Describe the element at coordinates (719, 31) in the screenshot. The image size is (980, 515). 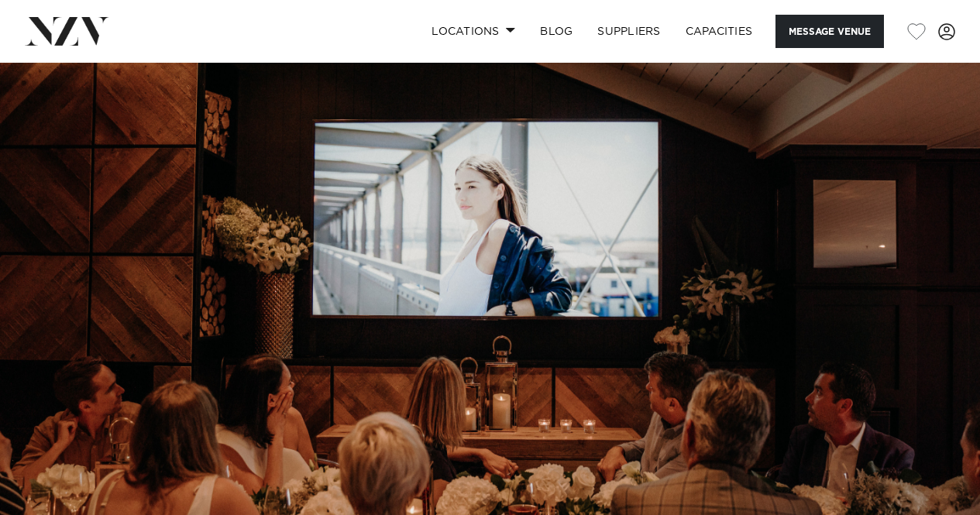
I see `a: Capacities` at that location.